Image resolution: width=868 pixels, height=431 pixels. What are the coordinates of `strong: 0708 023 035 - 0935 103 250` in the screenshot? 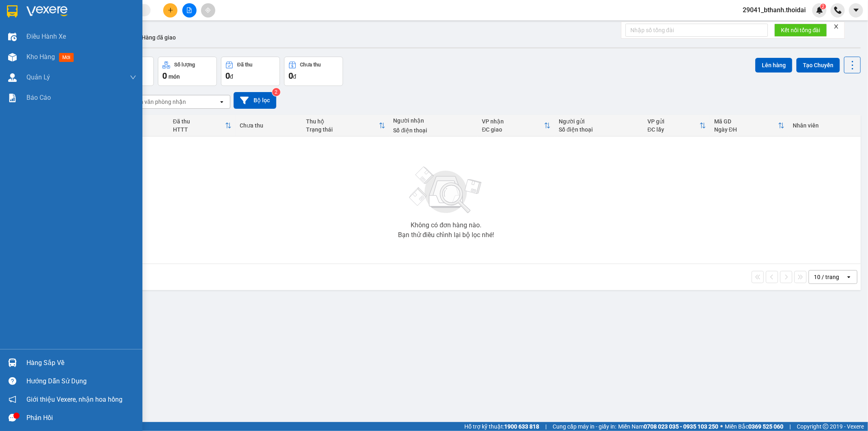 It's located at (681, 427).